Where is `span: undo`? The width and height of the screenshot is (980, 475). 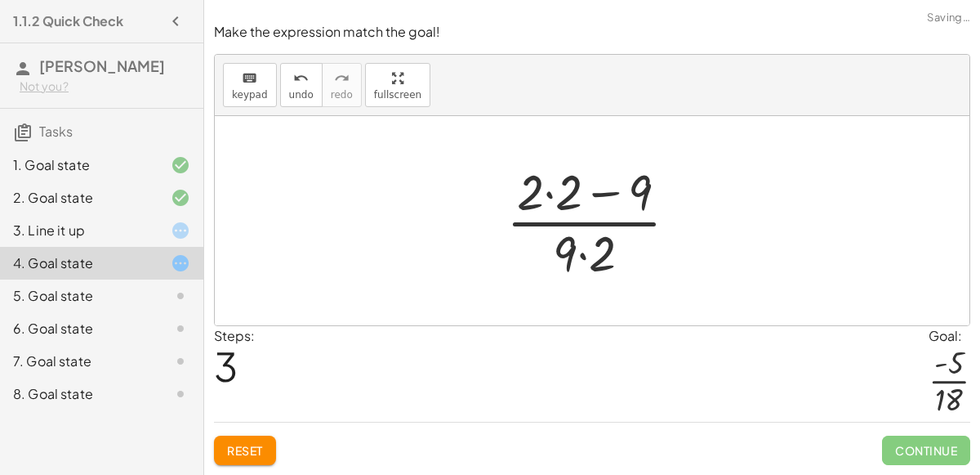 span: undo is located at coordinates (301, 95).